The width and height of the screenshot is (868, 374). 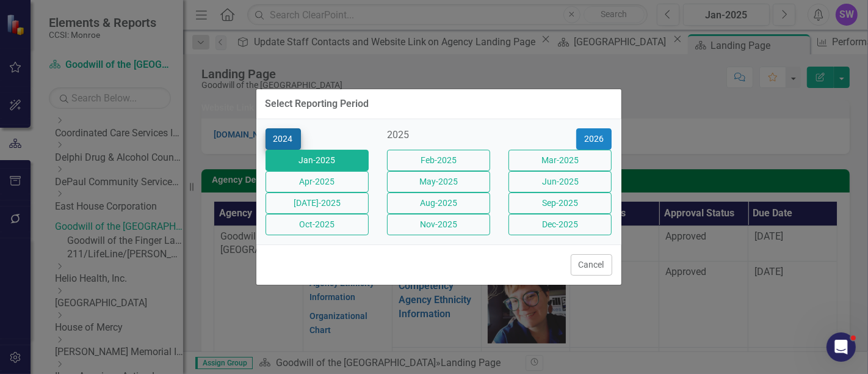 What do you see at coordinates (438, 135) in the screenshot?
I see `div: 2025` at bounding box center [438, 135].